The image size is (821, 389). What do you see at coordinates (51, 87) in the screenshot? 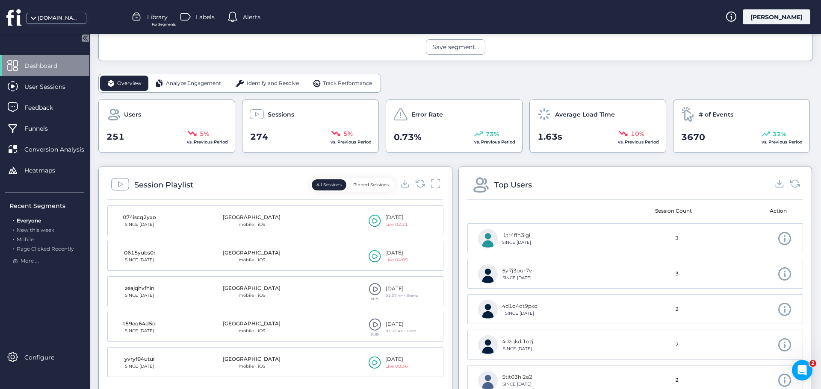
I see `span: User Sessions` at bounding box center [51, 87].